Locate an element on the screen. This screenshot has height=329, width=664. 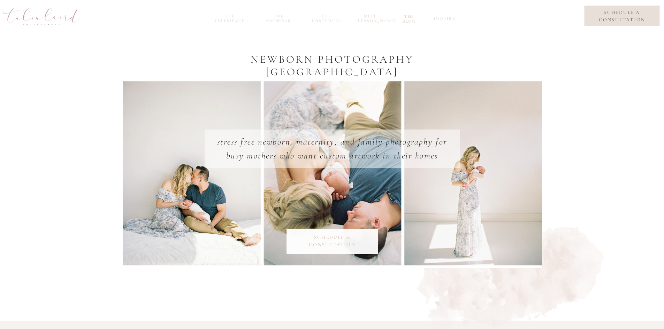
nav: the blog is located at coordinates (409, 18).